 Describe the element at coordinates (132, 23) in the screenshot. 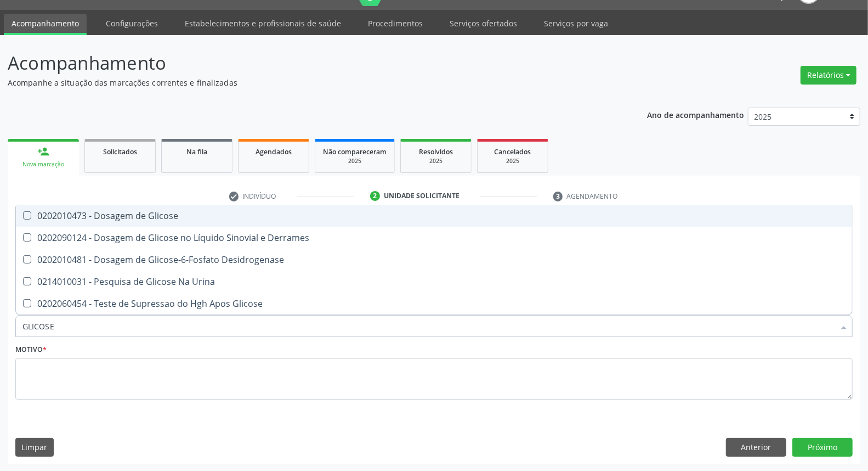

I see `a: Configurações` at that location.